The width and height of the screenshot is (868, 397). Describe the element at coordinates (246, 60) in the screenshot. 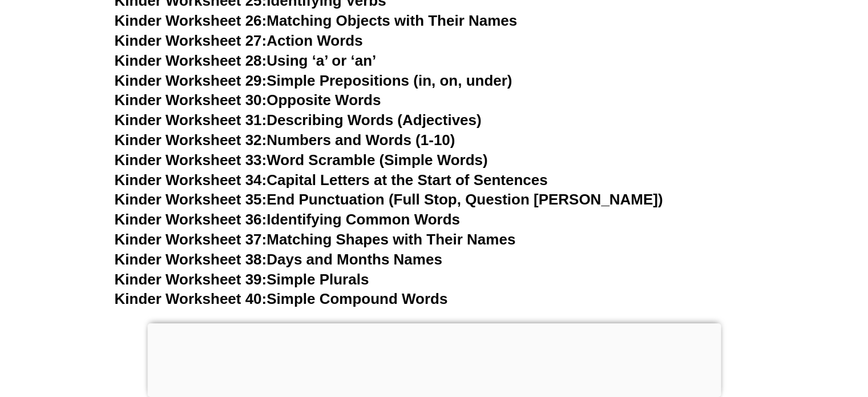

I see `a: Kinder Worksheet 28:Using ‘a’ or ‘an’` at that location.